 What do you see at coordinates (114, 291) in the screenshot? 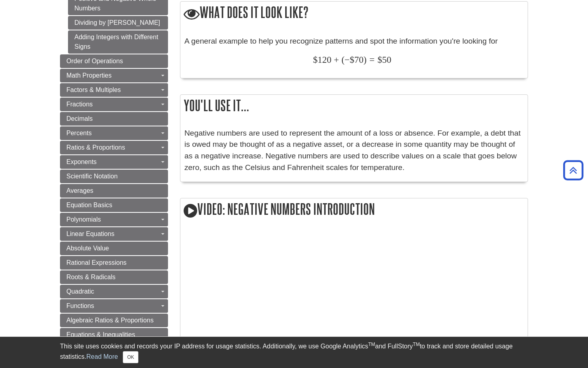
I see `a: Quadratic` at bounding box center [114, 291].